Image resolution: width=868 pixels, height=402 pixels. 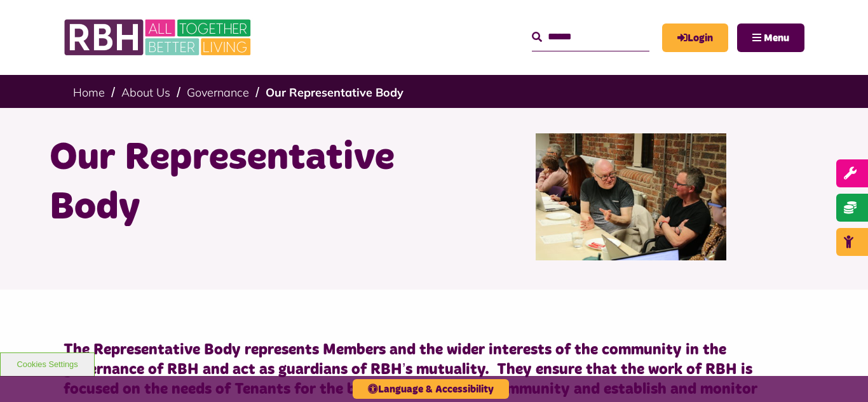 I want to click on a: Governance, so click(x=218, y=92).